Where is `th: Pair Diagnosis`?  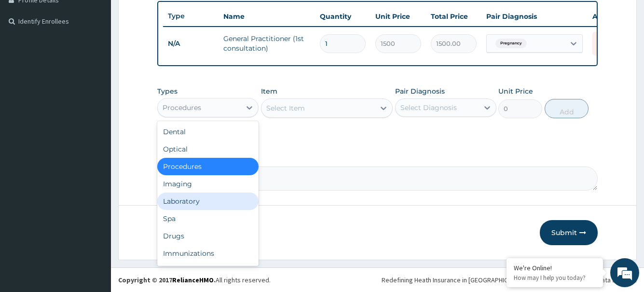
th: Pair Diagnosis is located at coordinates (534, 16).